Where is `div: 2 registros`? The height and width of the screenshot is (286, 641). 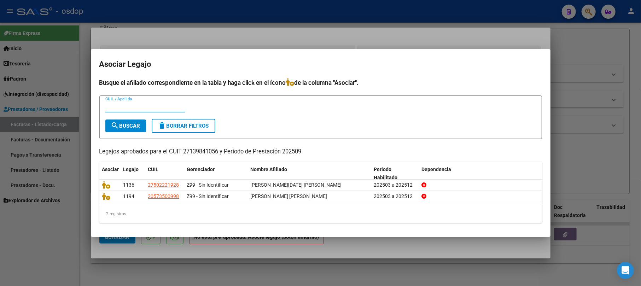
div: 2 registros is located at coordinates (321, 214).